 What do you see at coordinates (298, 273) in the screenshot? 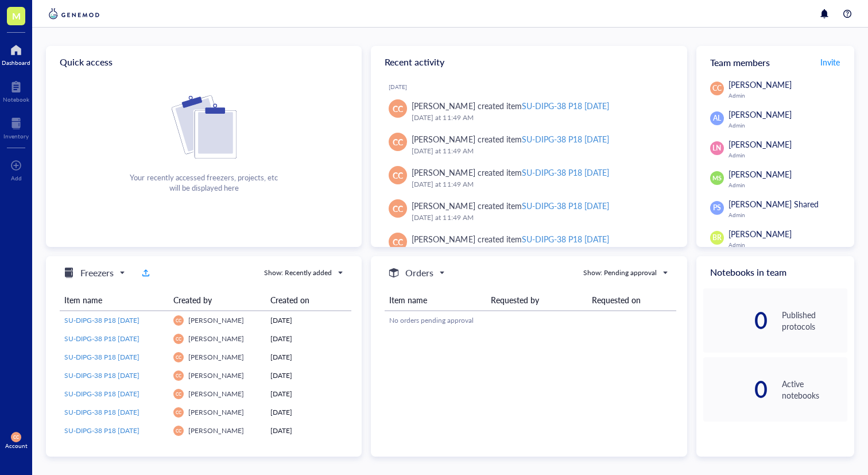
I see `div: Show: Recently added` at bounding box center [298, 273].